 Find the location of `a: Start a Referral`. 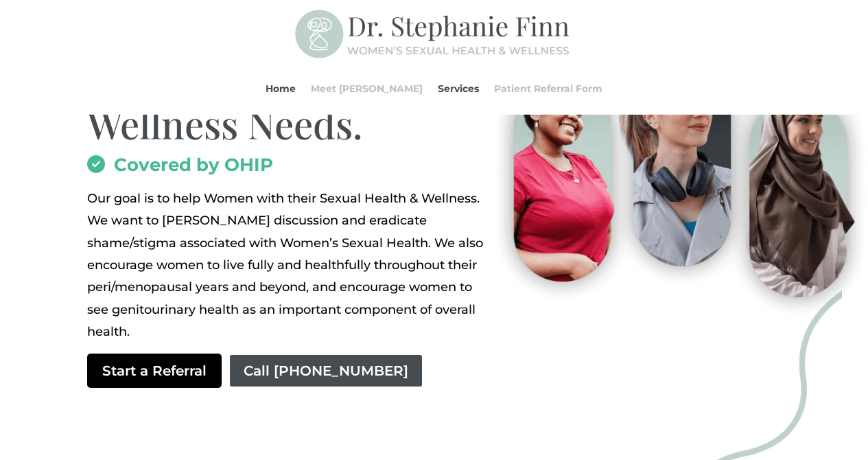

a: Start a Referral is located at coordinates (154, 370).